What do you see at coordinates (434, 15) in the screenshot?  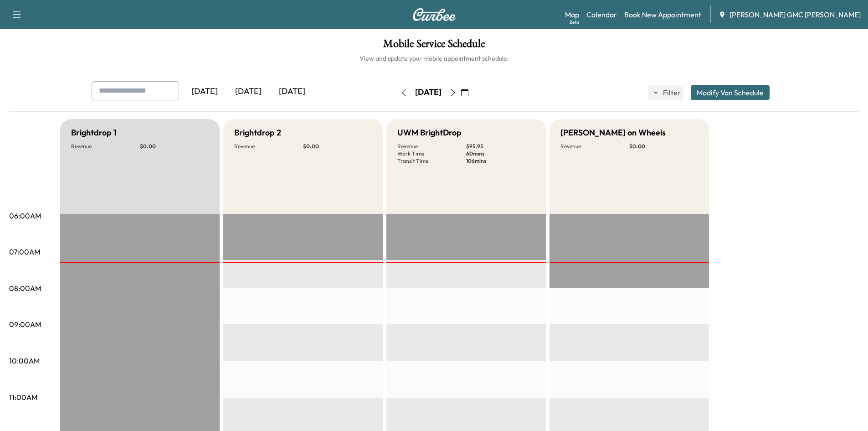 I see `img: Curbee Logo` at bounding box center [434, 15].